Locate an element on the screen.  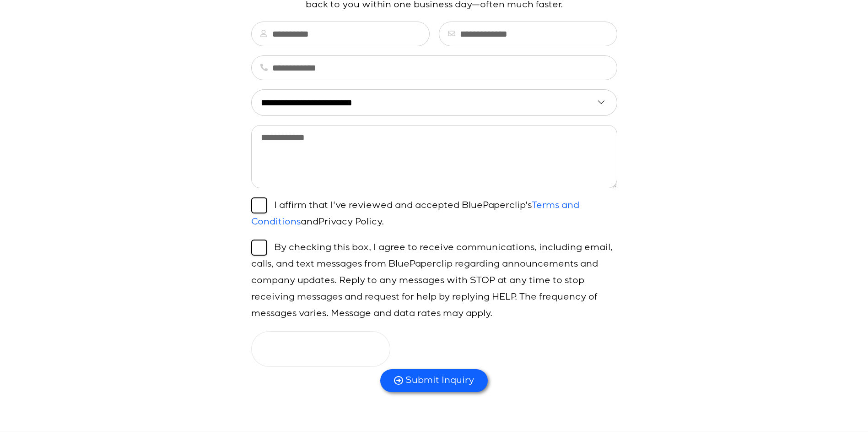
button: Submit Inquiry is located at coordinates (434, 381).